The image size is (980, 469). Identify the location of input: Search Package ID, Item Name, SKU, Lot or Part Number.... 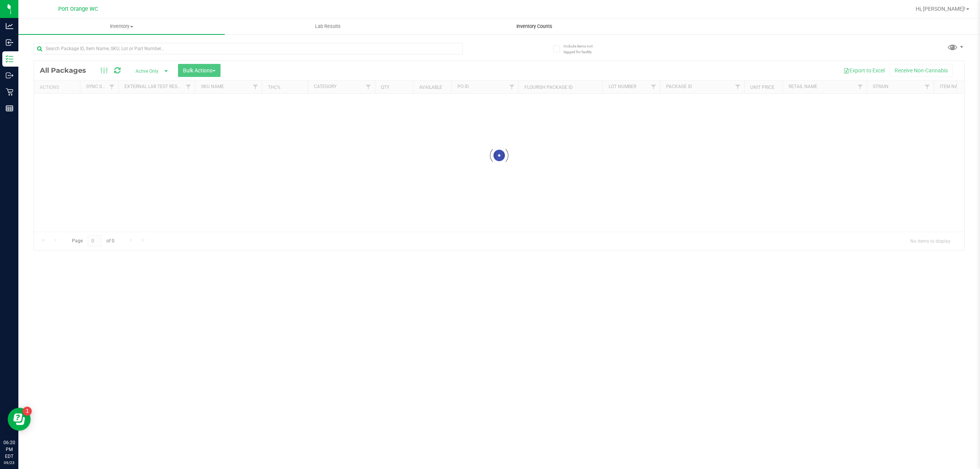
(248, 49).